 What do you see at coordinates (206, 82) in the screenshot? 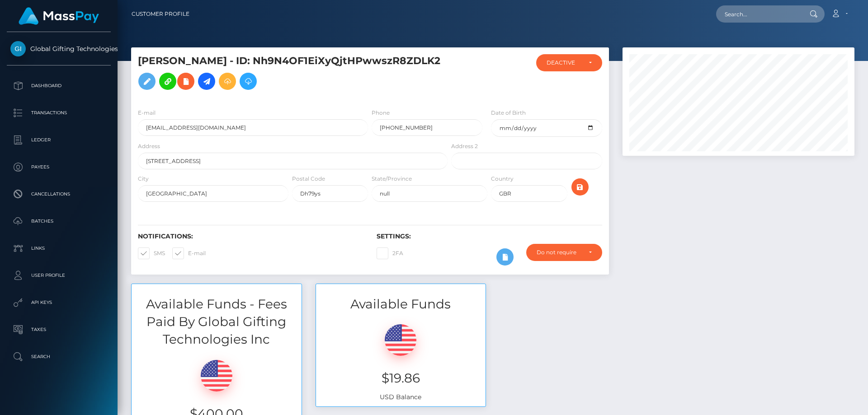
I see `a: Initiate Payout` at bounding box center [206, 82].